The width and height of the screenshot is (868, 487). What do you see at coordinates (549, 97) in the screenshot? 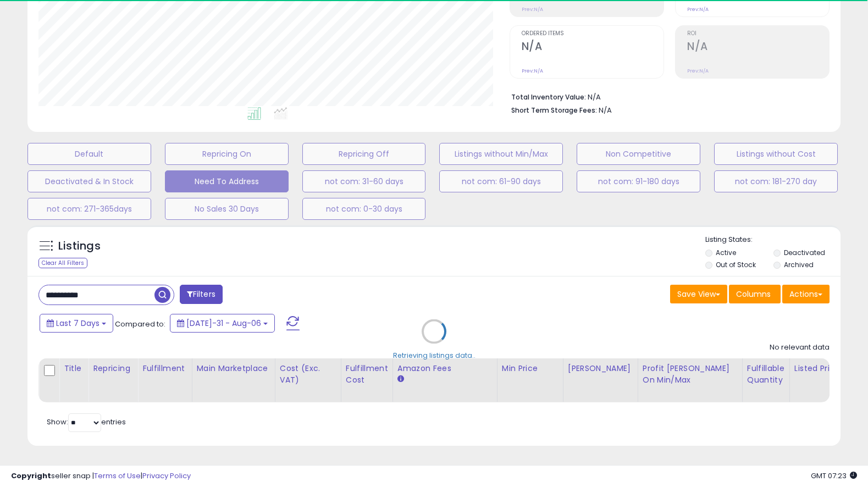
I see `b: Total Inventory Value:` at bounding box center [549, 97].